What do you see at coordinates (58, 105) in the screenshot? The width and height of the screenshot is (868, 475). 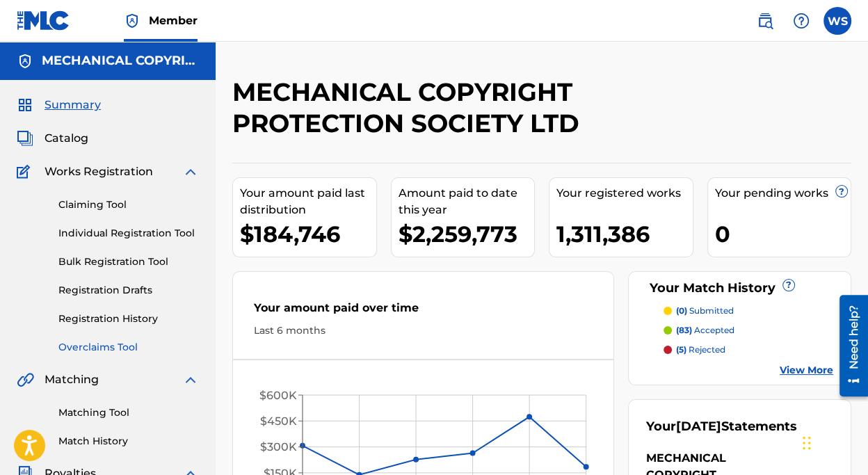 I see `a: SummarySummary` at bounding box center [58, 105].